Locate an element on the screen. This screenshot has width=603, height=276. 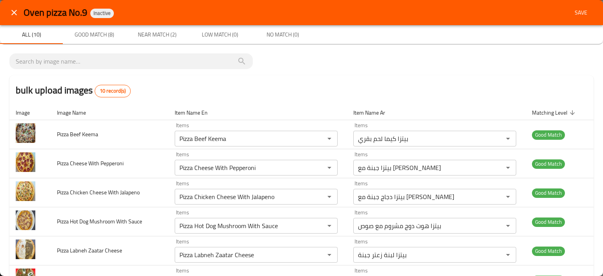
span: Image Name is located at coordinates (76, 113).